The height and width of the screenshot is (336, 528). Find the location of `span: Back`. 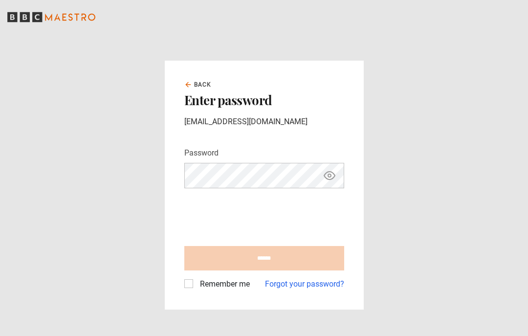

span: Back is located at coordinates (203, 85).